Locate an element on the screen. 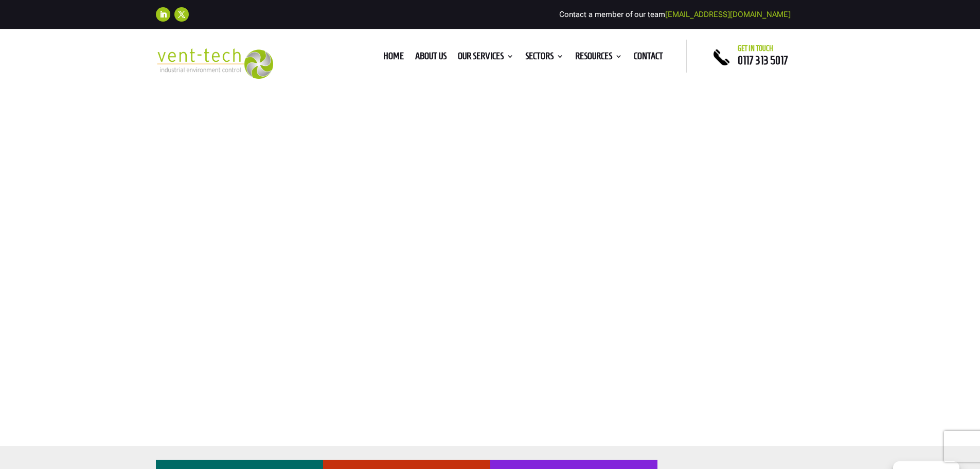 This screenshot has width=980, height=469. a: Our Services is located at coordinates (486, 58).